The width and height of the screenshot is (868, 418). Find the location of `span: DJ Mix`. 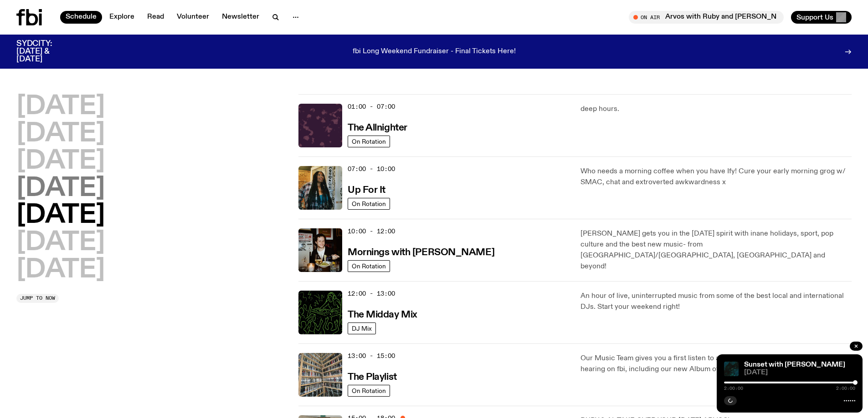

span: DJ Mix is located at coordinates (361, 328).